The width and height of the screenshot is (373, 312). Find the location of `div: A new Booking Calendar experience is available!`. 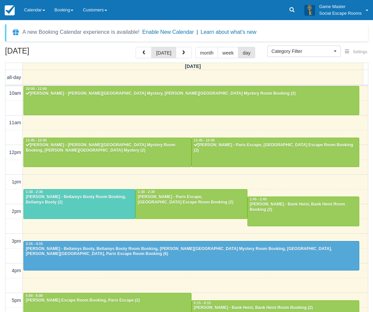

div: A new Booking Calendar experience is available! is located at coordinates (81, 32).